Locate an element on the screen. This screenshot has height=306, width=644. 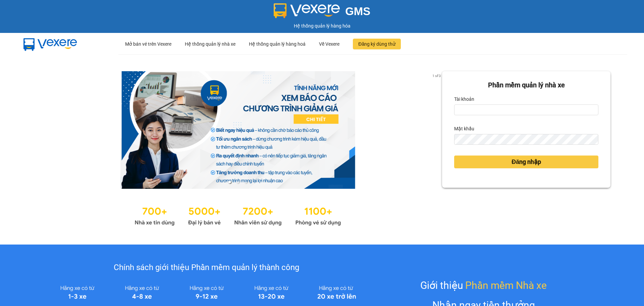
button: Đăng ký dùng thử is located at coordinates (377, 44).